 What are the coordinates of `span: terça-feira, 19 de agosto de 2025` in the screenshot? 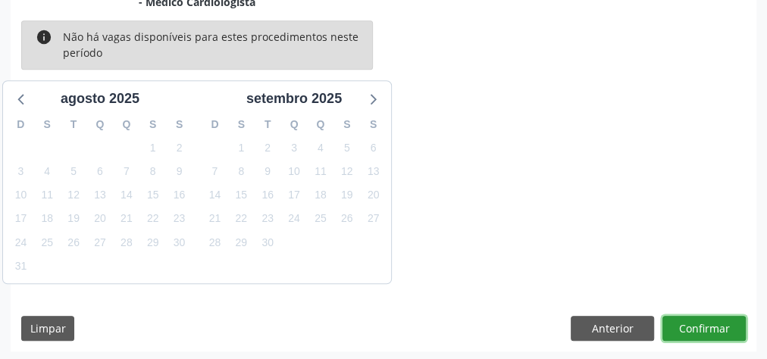 It's located at (74, 219).